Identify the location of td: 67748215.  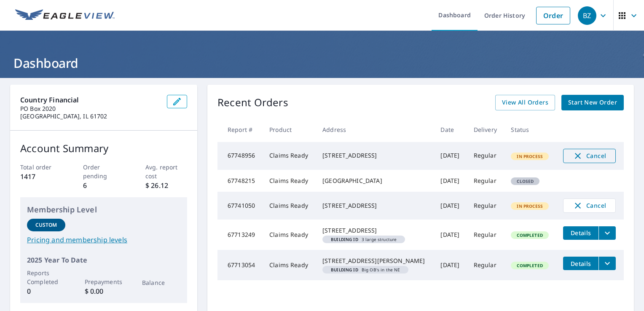
(240, 181).